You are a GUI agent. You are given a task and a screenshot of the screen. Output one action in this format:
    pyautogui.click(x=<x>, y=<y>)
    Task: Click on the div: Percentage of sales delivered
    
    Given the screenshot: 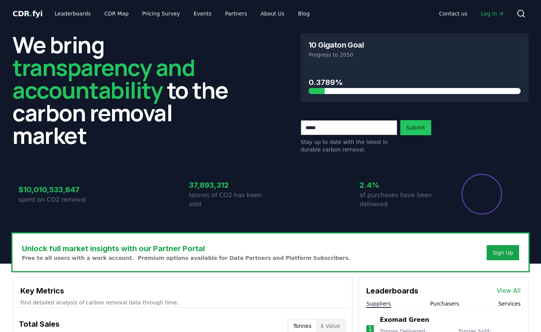 What is the action you would take?
    pyautogui.click(x=482, y=194)
    